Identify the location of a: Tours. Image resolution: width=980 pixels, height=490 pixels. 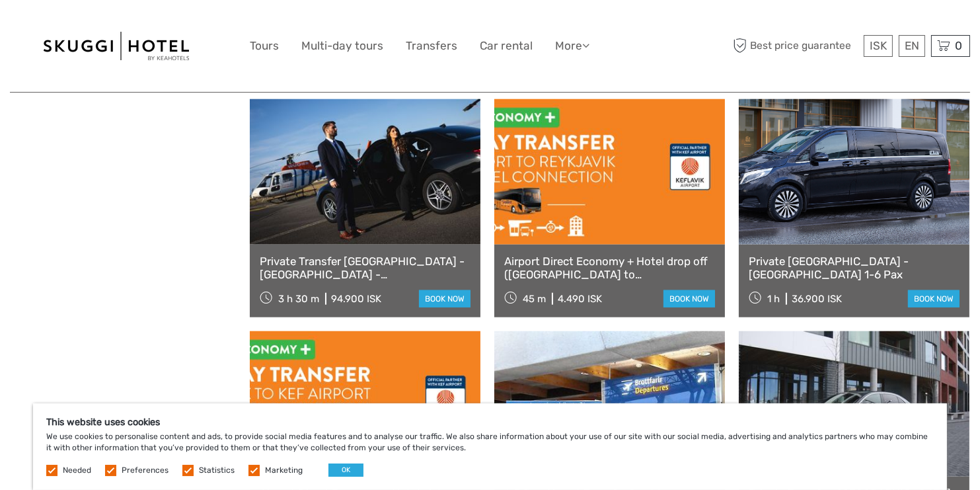
(264, 46).